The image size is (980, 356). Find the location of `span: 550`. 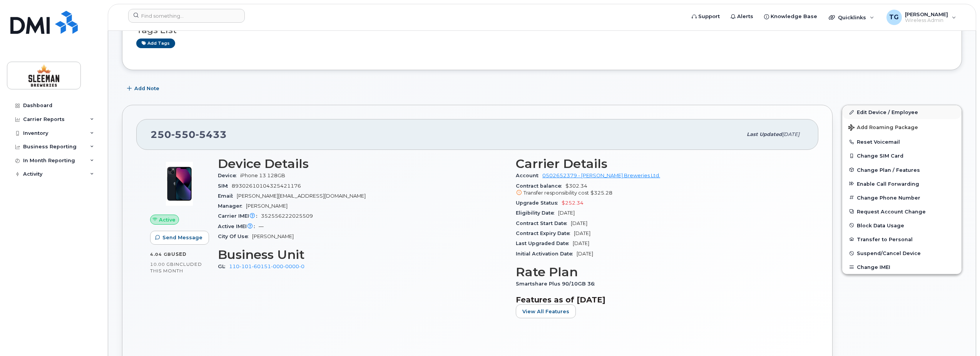

span: 550 is located at coordinates (183, 134).